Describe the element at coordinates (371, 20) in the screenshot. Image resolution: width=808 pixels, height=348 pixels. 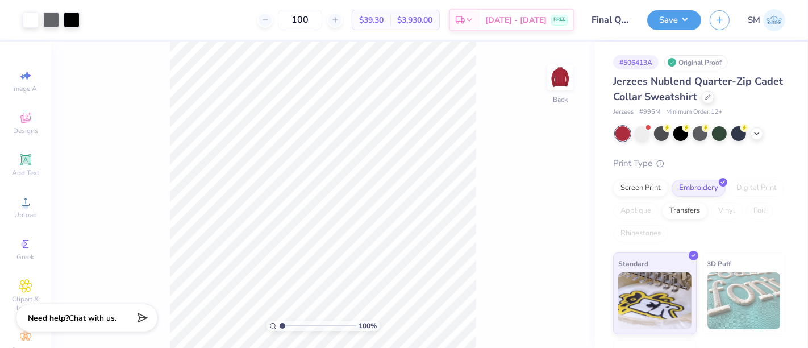
I see `span: $39.30` at that location.